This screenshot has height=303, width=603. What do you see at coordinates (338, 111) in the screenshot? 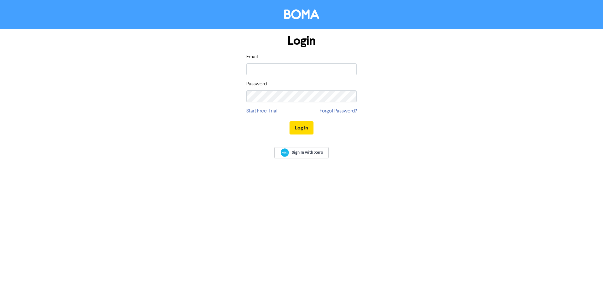
I see `a: Forgot Password?` at bounding box center [338, 111].